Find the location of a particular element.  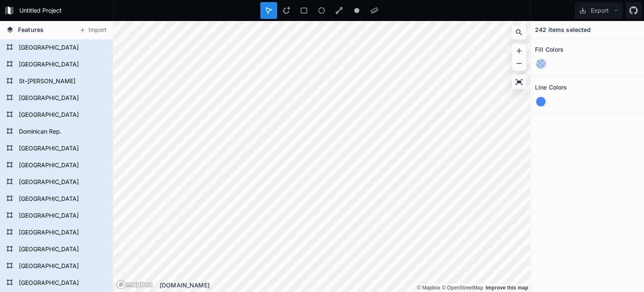

a: OpenStreetMap is located at coordinates (462, 287).